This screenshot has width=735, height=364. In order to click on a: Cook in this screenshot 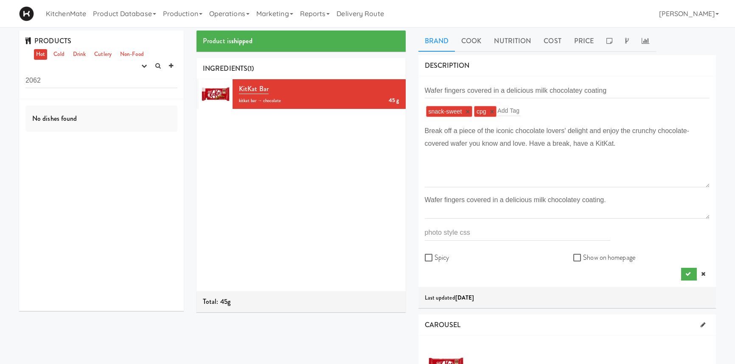, I will do `click(471, 41)`.